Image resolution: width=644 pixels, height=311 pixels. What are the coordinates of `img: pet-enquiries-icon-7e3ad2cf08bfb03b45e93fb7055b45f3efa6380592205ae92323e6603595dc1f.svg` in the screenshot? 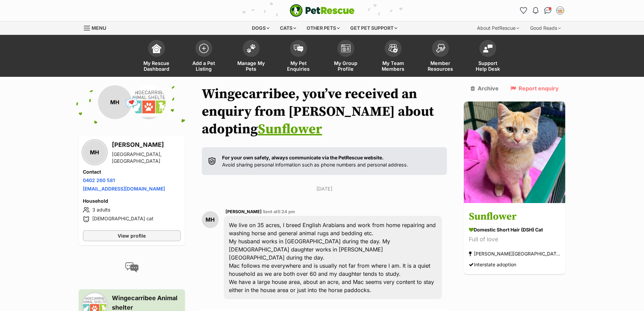 It's located at (299, 49).